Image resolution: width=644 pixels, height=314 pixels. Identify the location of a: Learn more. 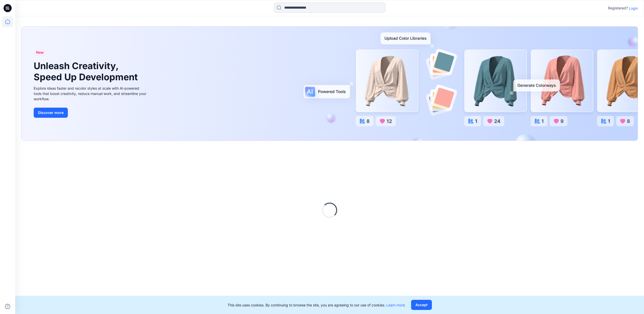
(395, 305).